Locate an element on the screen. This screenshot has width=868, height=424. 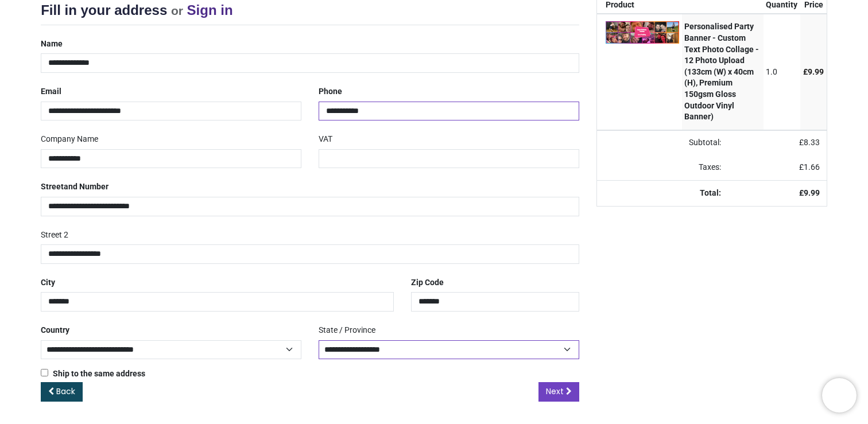
input: Ship to the same address is located at coordinates (44, 372).